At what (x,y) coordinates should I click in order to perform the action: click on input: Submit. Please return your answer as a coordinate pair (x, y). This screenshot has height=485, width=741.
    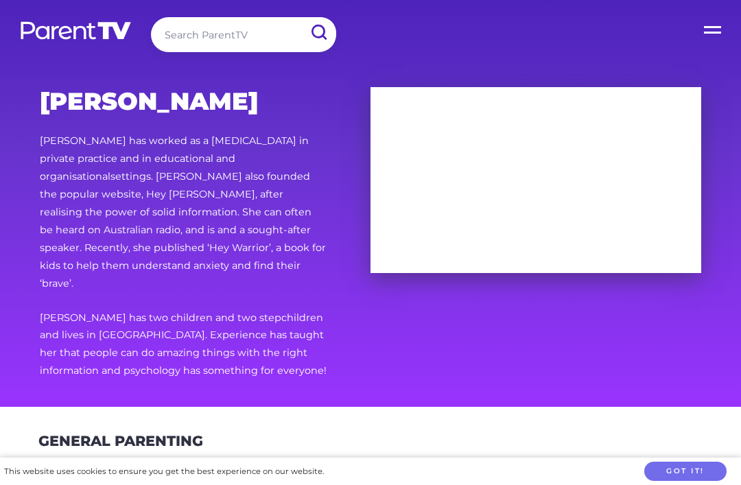
    Looking at the image, I should click on (318, 32).